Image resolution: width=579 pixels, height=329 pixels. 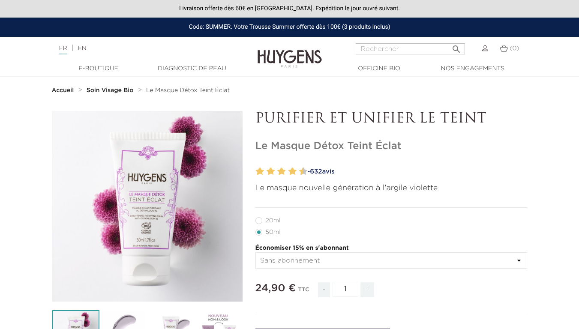 What do you see at coordinates (290, 52) in the screenshot?
I see `img: Huygens` at bounding box center [290, 52].